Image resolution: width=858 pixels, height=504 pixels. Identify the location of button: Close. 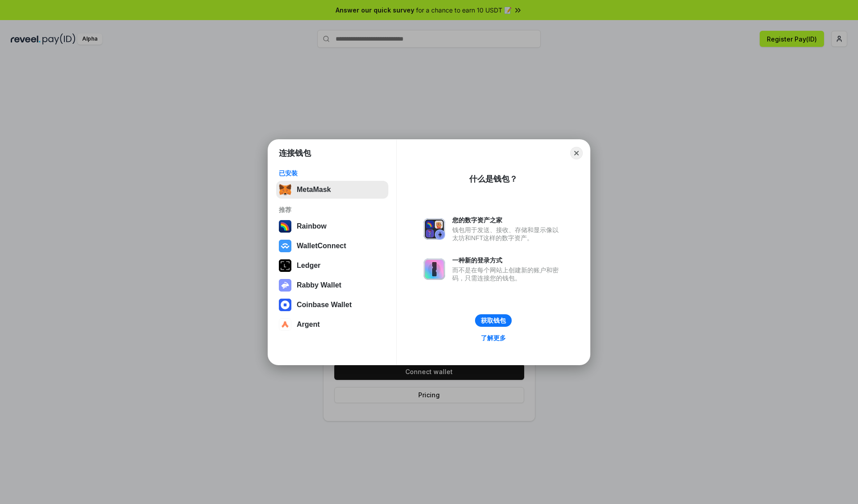
(576, 153).